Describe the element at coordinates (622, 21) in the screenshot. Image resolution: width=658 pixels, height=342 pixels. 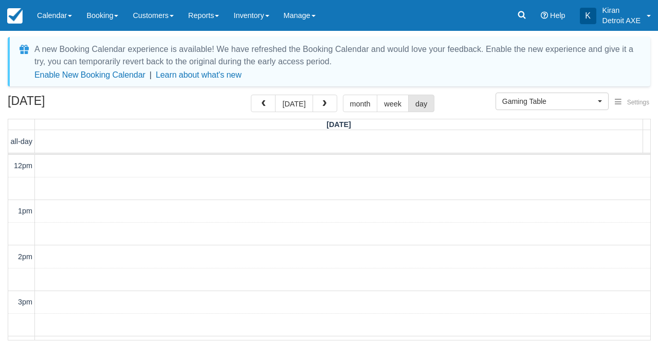
I see `p: Detroit AXE` at that location.